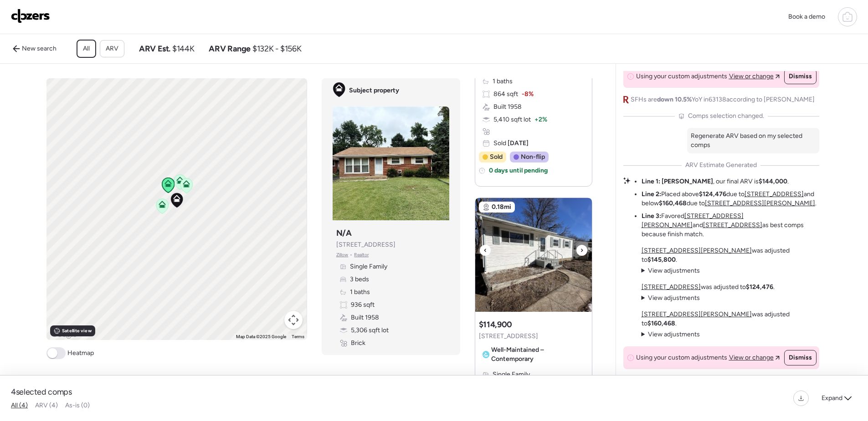  I want to click on span: ARV Estimate Generated, so click(721, 165).